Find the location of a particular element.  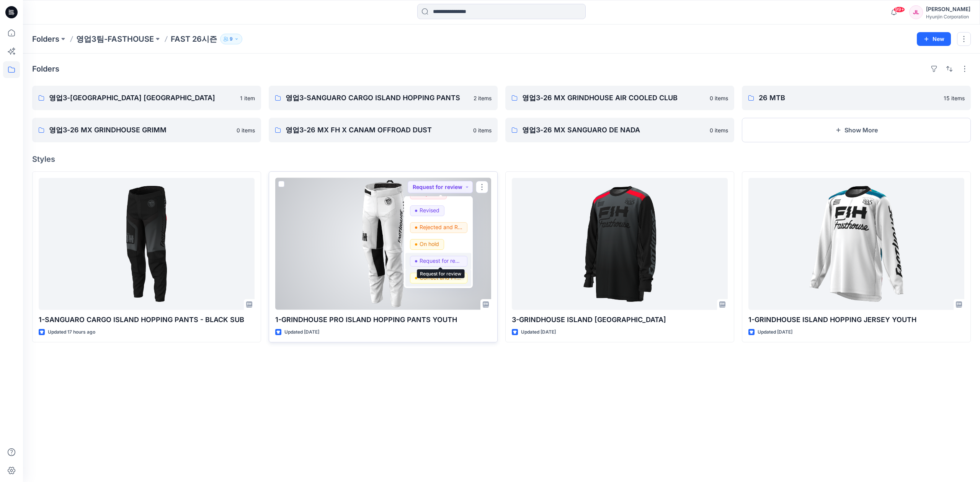

div: Hyunjin Corporation is located at coordinates (948, 17).